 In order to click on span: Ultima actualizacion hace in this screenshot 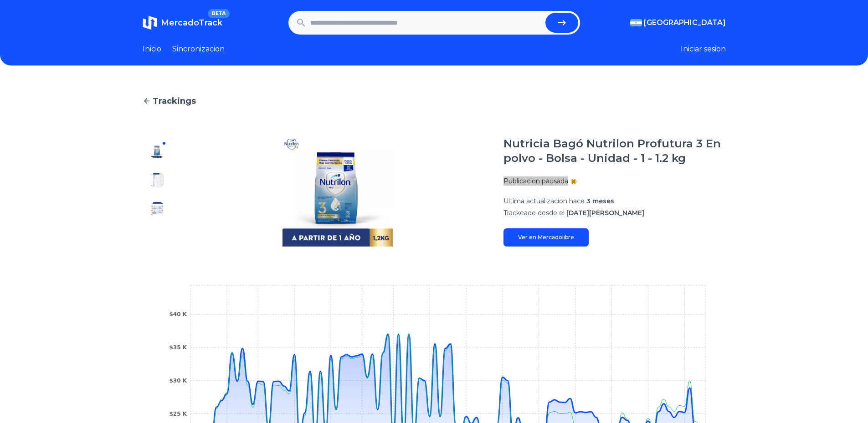, I will do `click(544, 201)`.